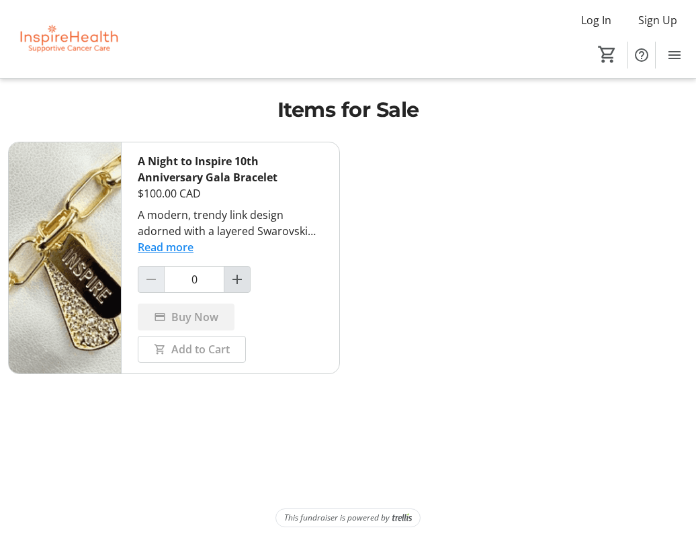  What do you see at coordinates (674, 55) in the screenshot?
I see `button: Menu` at bounding box center [674, 55].